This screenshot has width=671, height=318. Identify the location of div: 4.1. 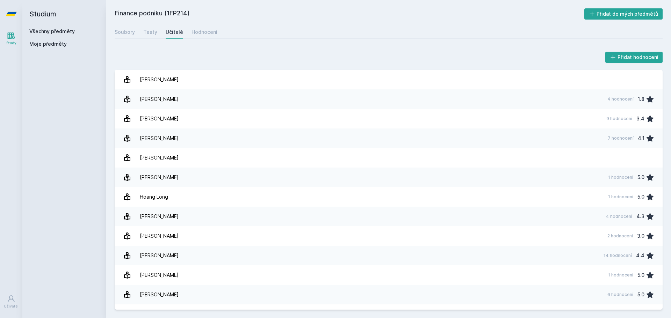
(641, 138).